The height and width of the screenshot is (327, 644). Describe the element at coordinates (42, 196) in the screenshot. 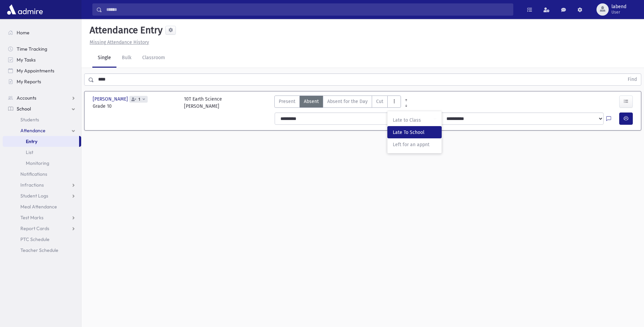

I see `a: Student Logs` at that location.